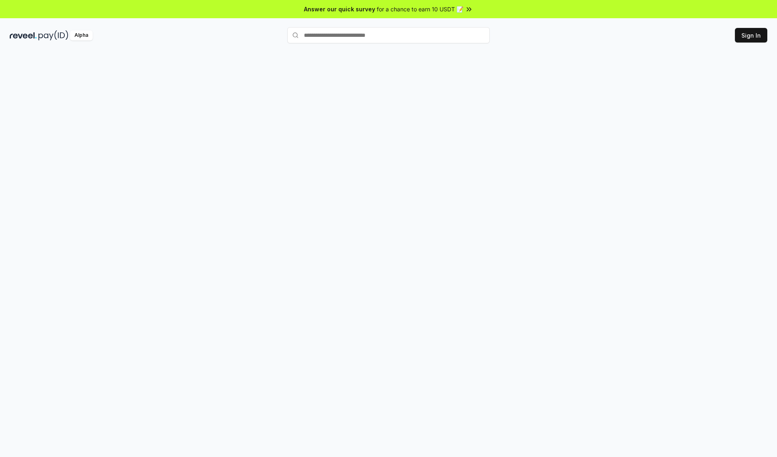  I want to click on span: for a chance to earn 10 USDT 📝, so click(420, 9).